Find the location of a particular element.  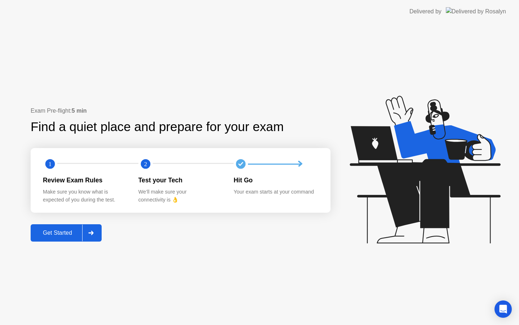

img: Delivered by Rosalyn is located at coordinates (476, 11).